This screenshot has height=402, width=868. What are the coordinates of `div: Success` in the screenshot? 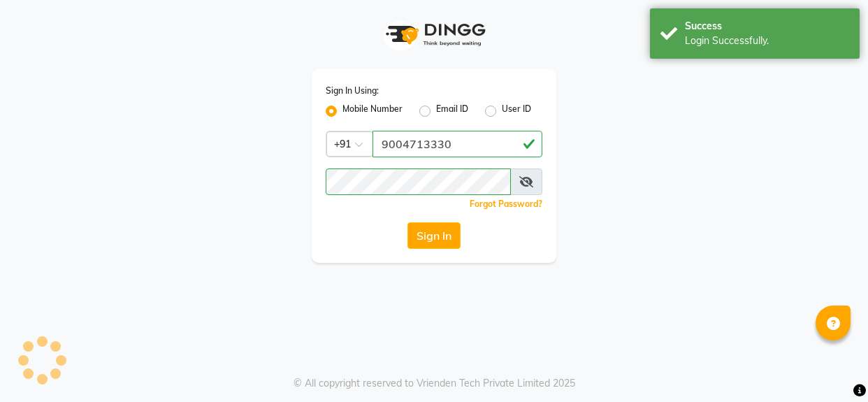 It's located at (767, 25).